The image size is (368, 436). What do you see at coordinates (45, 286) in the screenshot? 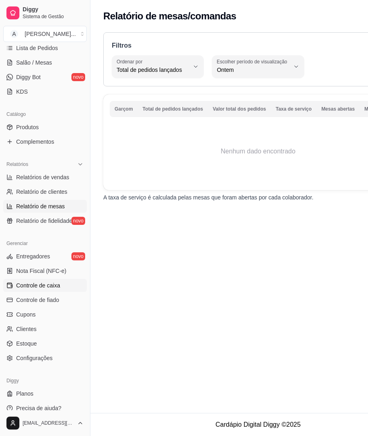
I see `a: Controle de caixa` at bounding box center [45, 286].